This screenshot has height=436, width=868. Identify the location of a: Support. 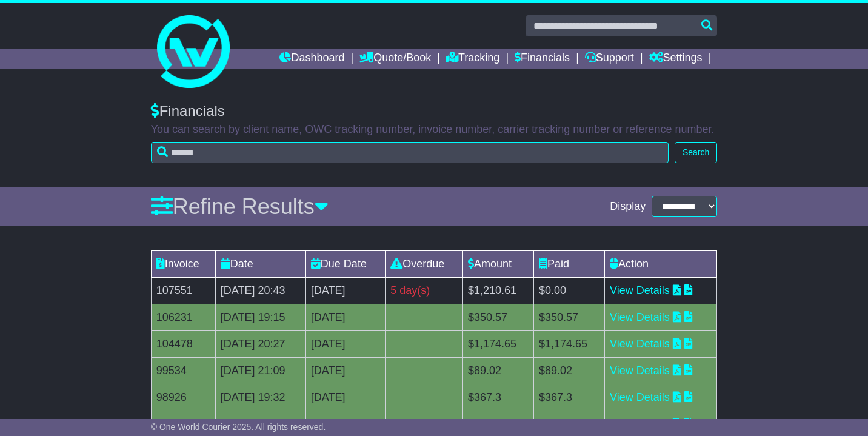
(609, 59).